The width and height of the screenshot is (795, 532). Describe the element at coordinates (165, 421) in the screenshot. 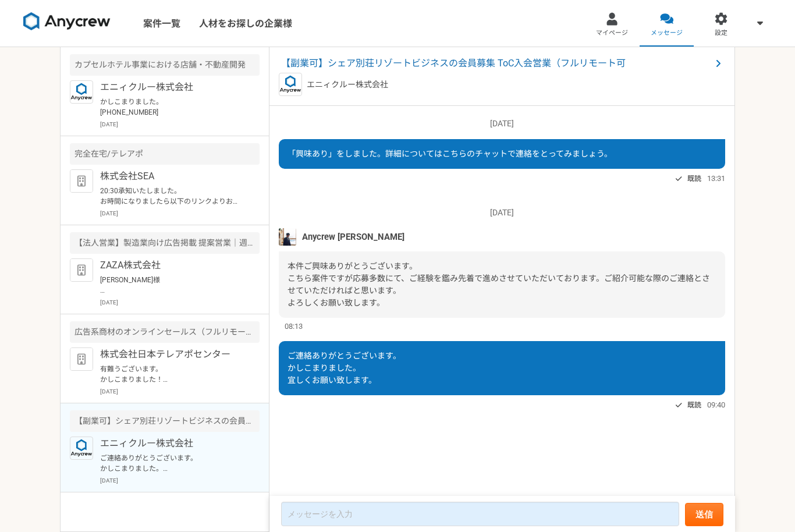

I see `div: 【副業可】シェア別荘リゾートビジネスの会員募集 ToC入会営業（フルリモート可` at that location.